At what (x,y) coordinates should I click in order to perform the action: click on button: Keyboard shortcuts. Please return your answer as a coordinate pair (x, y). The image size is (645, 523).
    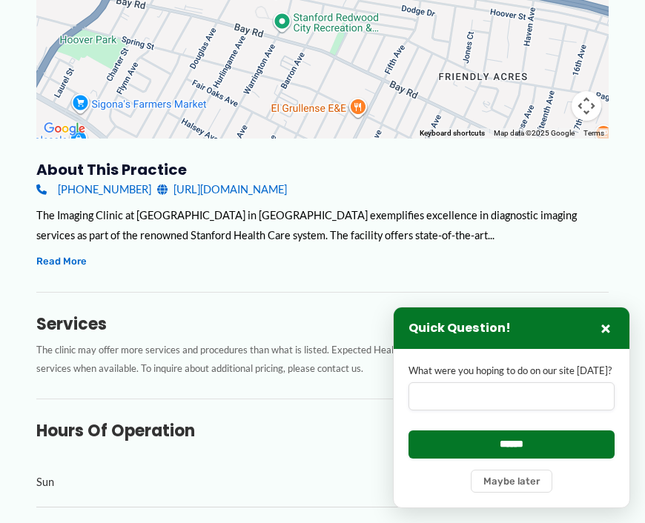
    Looking at the image, I should click on (452, 133).